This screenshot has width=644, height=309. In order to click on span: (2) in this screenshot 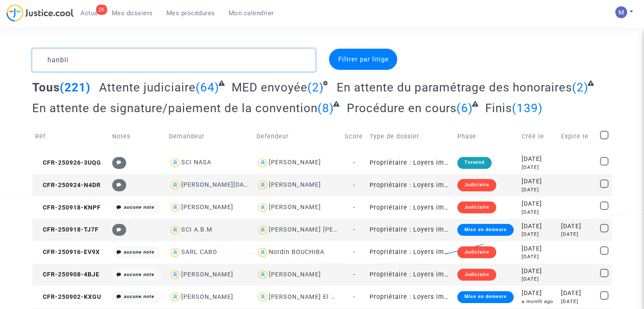, I will do `click(580, 87)`.